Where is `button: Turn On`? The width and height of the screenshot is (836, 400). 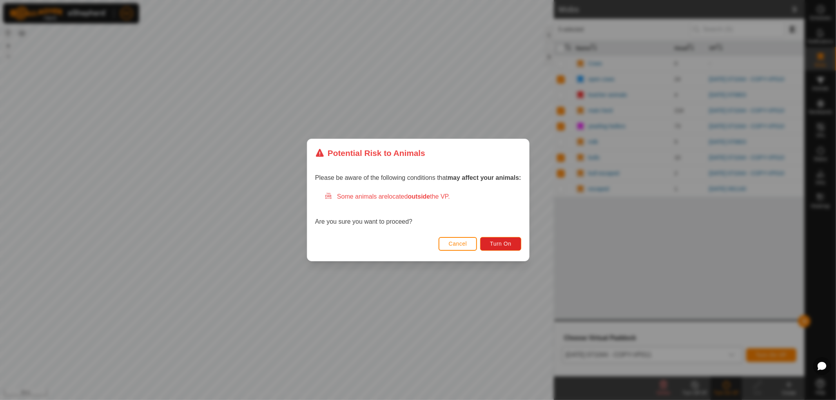 button: Turn On is located at coordinates (501, 244).